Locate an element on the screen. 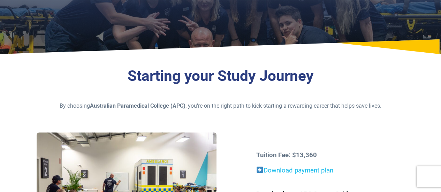 This screenshot has height=192, width=441. strong: Australian Paramedical College (APC) is located at coordinates (138, 106).